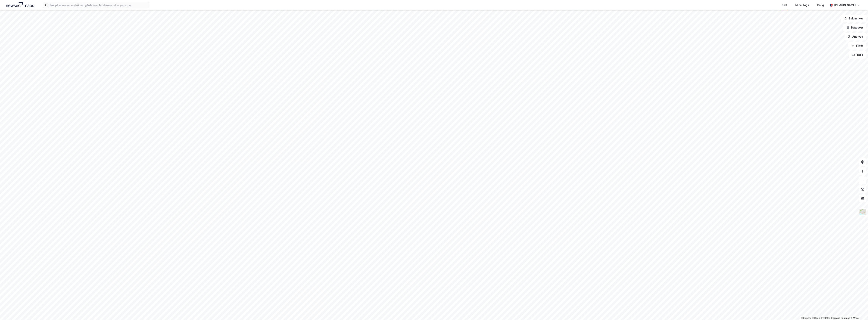 The height and width of the screenshot is (320, 868). I want to click on a: OpenStreetMap, so click(821, 318).